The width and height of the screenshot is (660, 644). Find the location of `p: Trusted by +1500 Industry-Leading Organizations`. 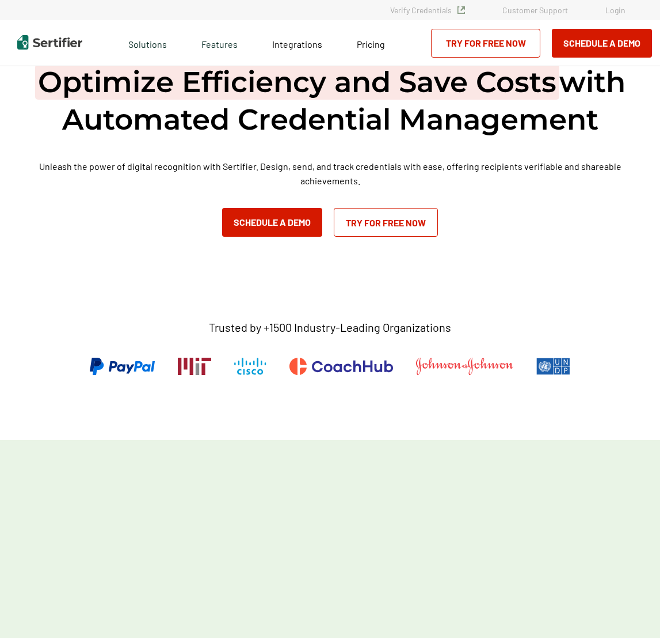

p: Trusted by +1500 Industry-Leading Organizations is located at coordinates (330, 327).